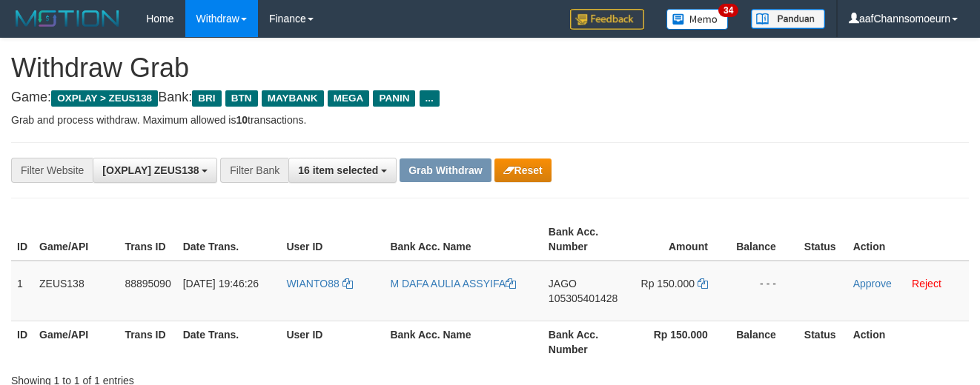 This screenshot has width=980, height=385. What do you see at coordinates (349, 98) in the screenshot?
I see `span: MEGA` at bounding box center [349, 98].